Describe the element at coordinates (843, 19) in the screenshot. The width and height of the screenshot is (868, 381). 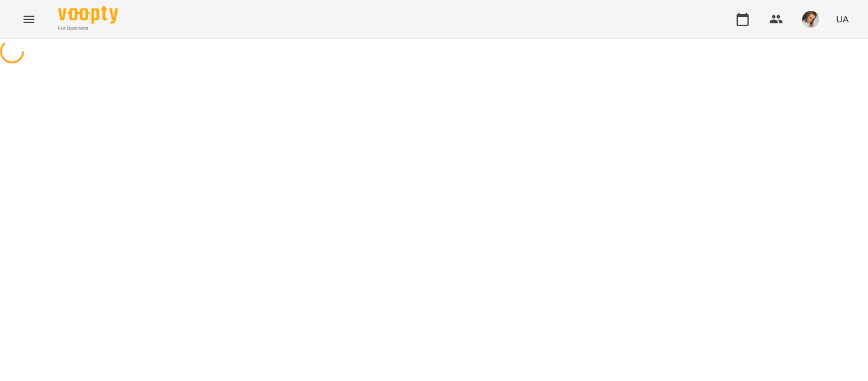
I see `span: UA` at that location.